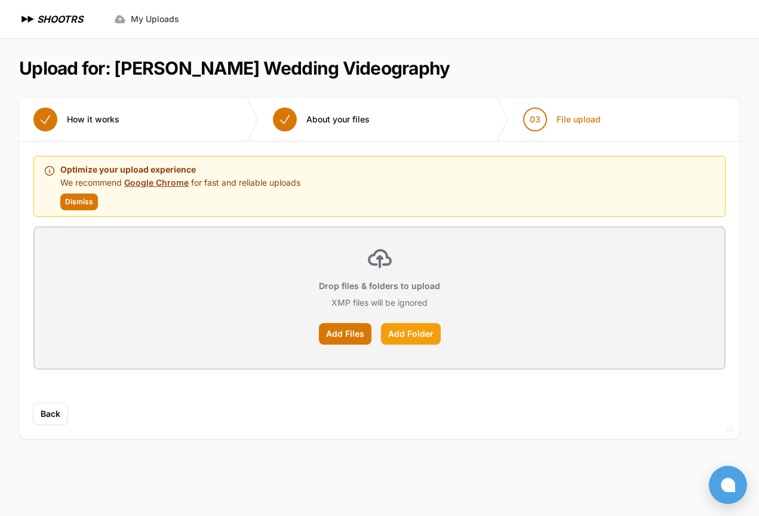 This screenshot has width=759, height=516. What do you see at coordinates (79, 202) in the screenshot?
I see `span: Dismiss` at bounding box center [79, 202].